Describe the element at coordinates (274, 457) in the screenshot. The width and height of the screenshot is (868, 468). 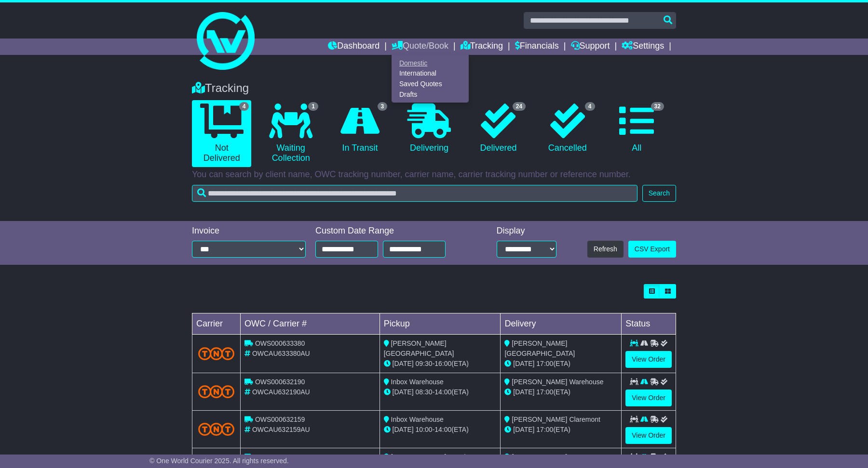
I see `span: AFSS001234` at that location.